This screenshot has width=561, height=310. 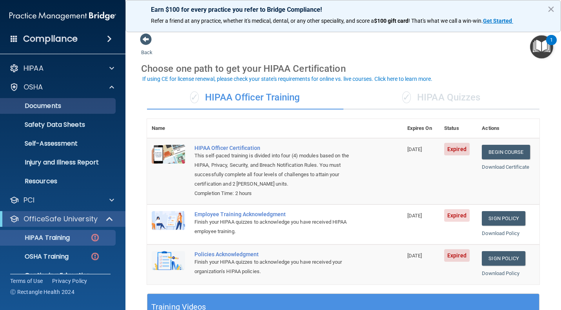 I want to click on div: 1, so click(x=551, y=45).